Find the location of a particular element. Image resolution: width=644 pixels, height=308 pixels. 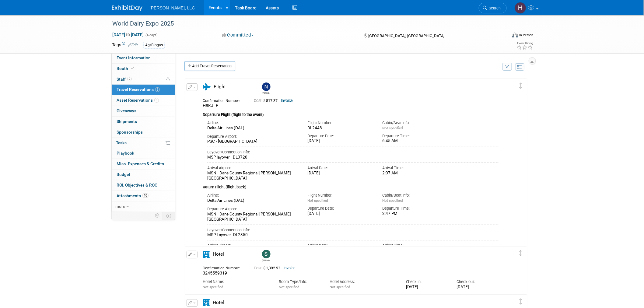

span: H8KJLE is located at coordinates (210, 106).